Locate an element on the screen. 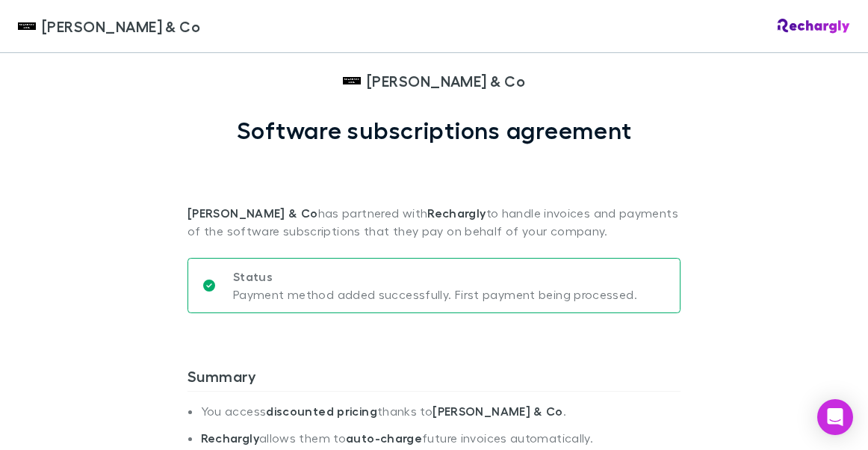 The width and height of the screenshot is (868, 450). h1: Software subscriptions agreement is located at coordinates (434, 130).